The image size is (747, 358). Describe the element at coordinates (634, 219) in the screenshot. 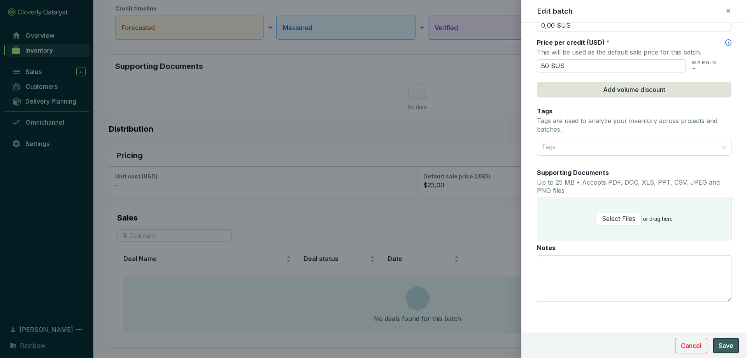

I see `span: or drag here` at that location.